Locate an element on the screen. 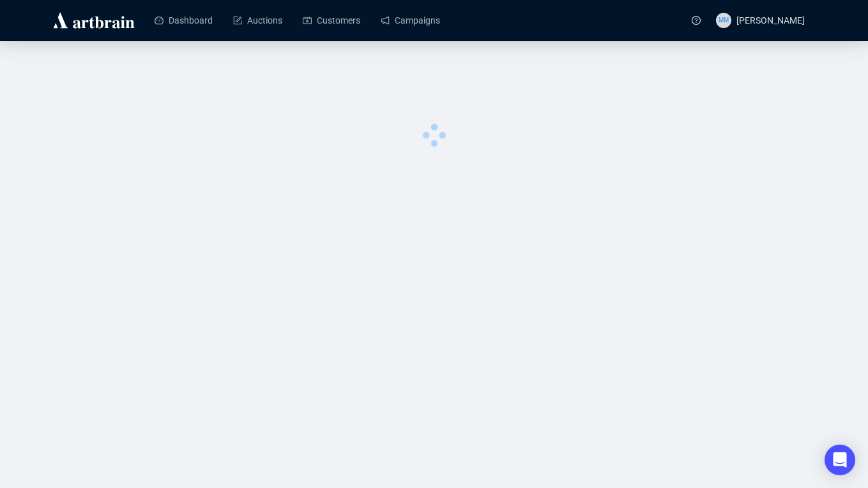  img: logo is located at coordinates (94, 20).